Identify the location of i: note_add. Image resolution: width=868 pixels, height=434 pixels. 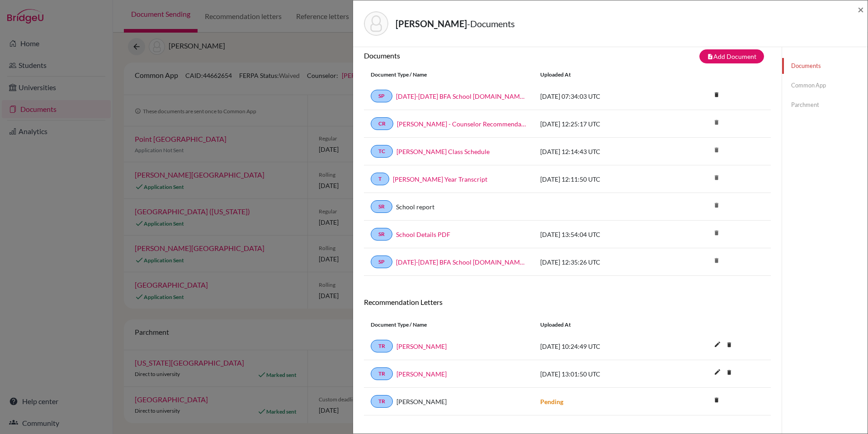
(711, 56).